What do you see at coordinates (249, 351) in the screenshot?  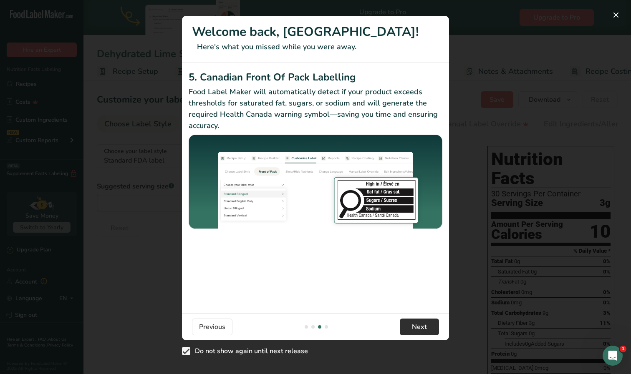 I see `span: Do not show again until next release` at bounding box center [249, 351].